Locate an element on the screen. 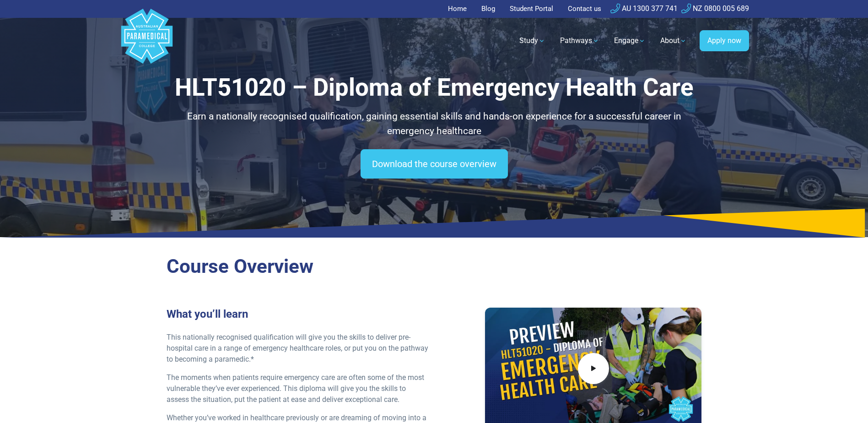  a: AU 1300 377 741 is located at coordinates (644, 8).